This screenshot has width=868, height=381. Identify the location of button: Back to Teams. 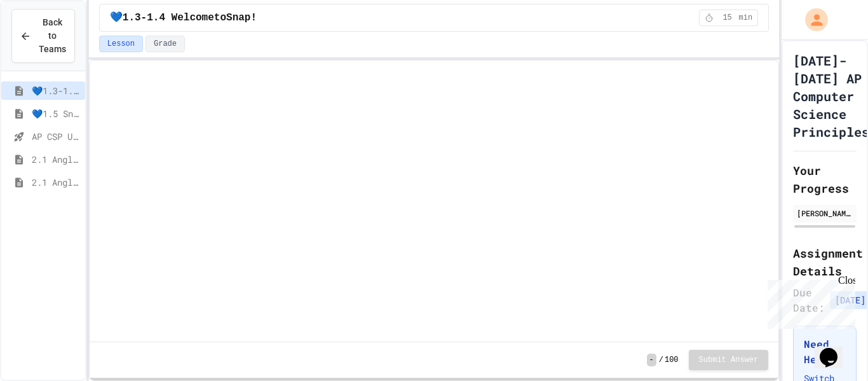
(44, 35).